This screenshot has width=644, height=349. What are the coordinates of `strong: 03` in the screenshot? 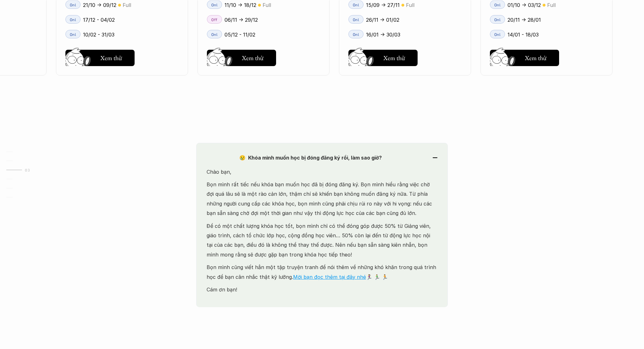 It's located at (27, 170).